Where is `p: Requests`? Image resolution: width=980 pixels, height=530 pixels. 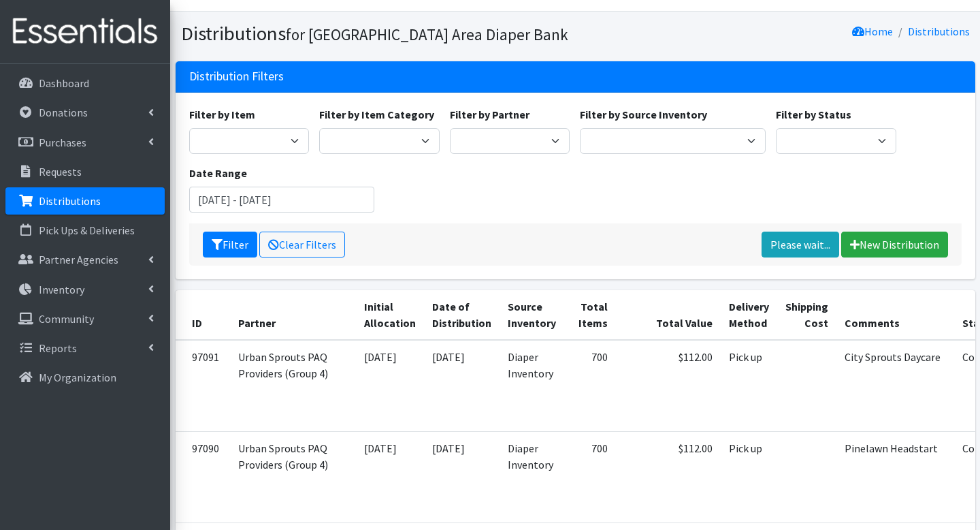
p: Requests is located at coordinates (60, 172).